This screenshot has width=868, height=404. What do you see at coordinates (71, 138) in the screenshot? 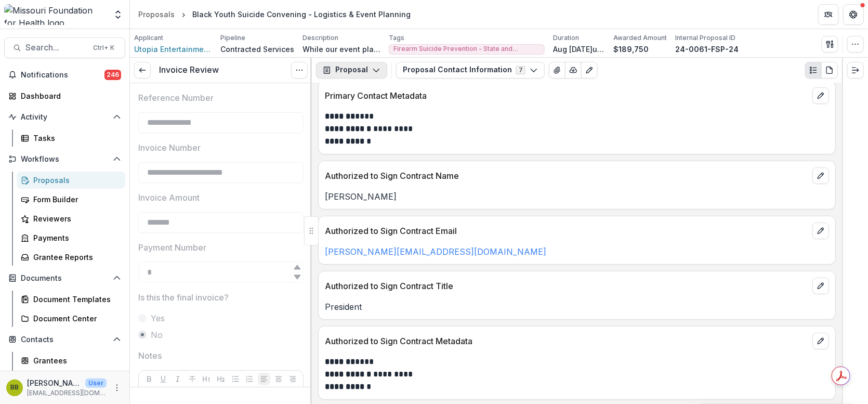
I see `a: Tasks` at bounding box center [71, 138].